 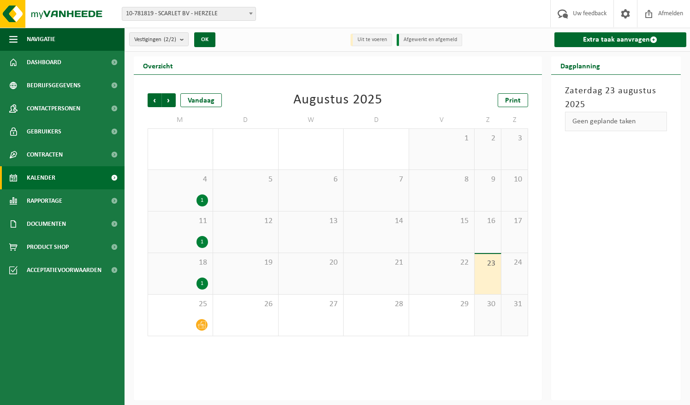 I want to click on span: Kalender, so click(x=41, y=178).